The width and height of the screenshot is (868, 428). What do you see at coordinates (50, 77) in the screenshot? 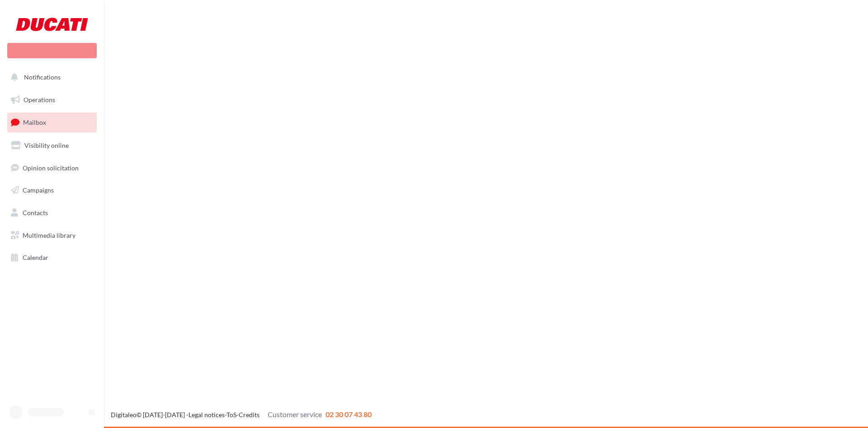
I see `button: Notifications` at bounding box center [50, 77].